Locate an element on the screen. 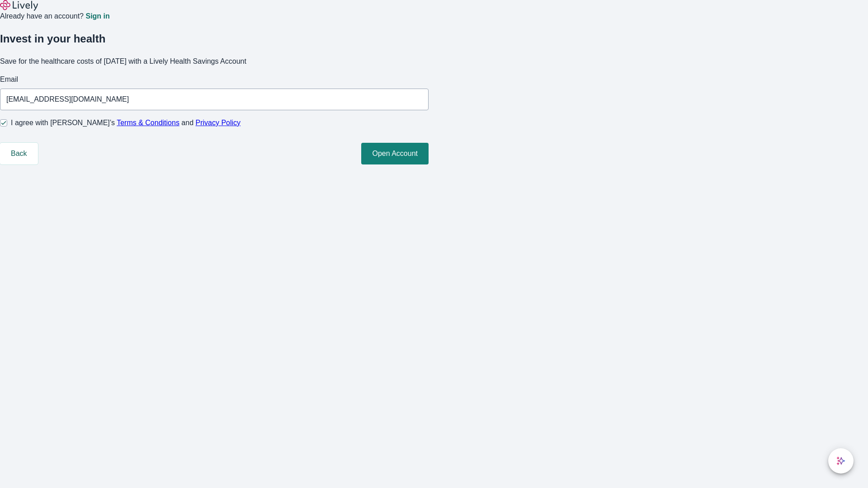 This screenshot has width=868, height=488. a: Privacy Policy is located at coordinates (218, 122).